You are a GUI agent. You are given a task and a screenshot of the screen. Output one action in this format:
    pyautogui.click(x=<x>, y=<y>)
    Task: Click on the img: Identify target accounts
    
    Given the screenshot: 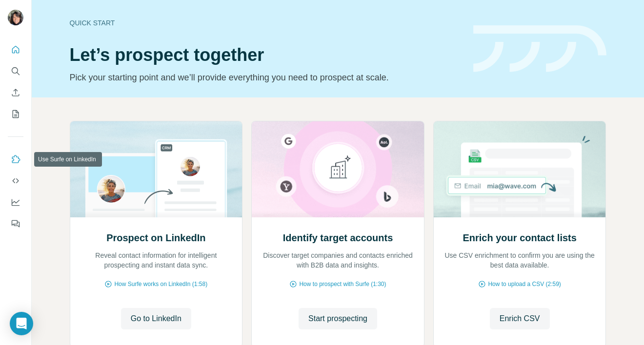 What is the action you would take?
    pyautogui.click(x=338, y=169)
    